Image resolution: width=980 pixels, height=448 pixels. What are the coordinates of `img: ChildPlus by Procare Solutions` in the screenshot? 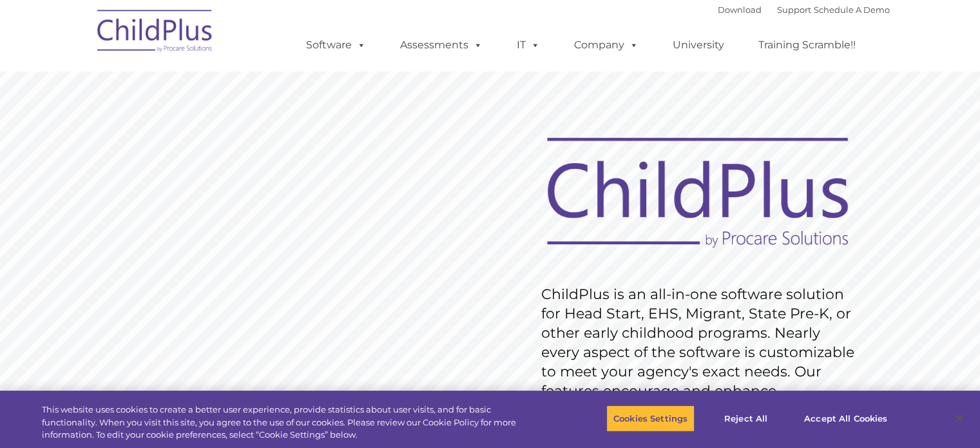 It's located at (155, 33).